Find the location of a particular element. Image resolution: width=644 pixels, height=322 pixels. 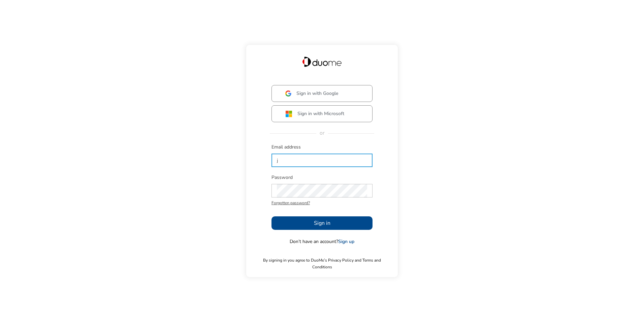

span: Forgotten password? is located at coordinates (322, 203).